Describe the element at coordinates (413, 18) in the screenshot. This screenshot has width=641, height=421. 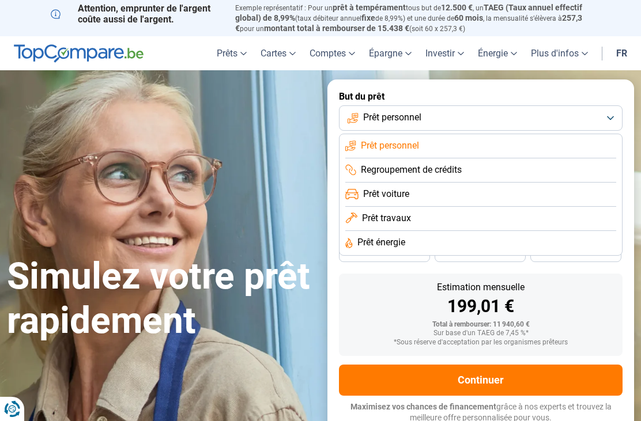
I see `p: Exemple représentatif : Pour un tous but de , un (taux débiteur annuel de 8,99%) et une durée de ...` at that location.